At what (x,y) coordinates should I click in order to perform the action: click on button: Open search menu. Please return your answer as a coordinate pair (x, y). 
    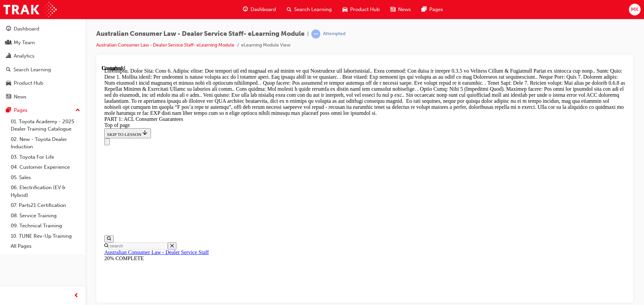
    Looking at the image, I should click on (8, 174).